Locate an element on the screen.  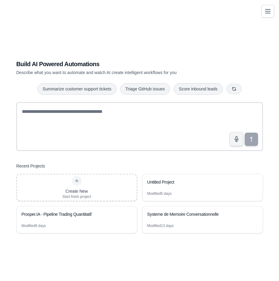
button: Score inbound leads is located at coordinates (198, 89).